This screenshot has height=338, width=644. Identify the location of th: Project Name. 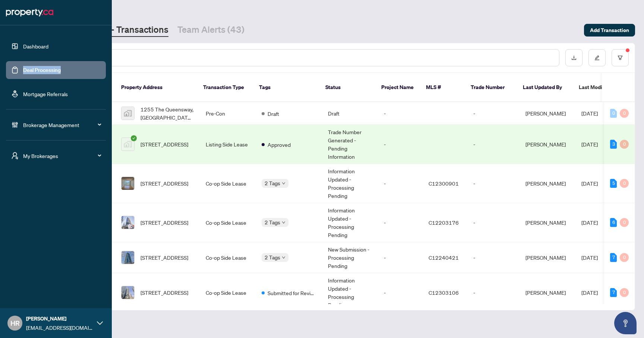
(398, 88).